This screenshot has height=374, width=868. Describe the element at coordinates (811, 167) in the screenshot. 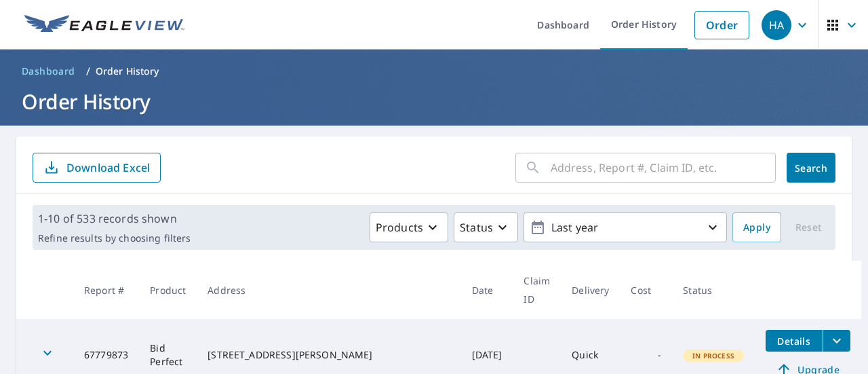

I see `span: Search` at that location.